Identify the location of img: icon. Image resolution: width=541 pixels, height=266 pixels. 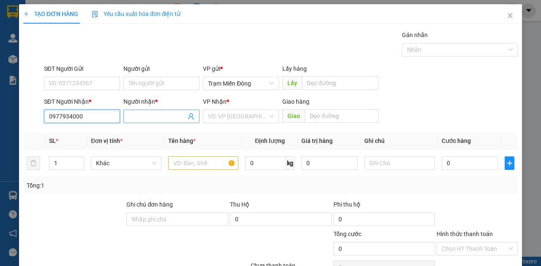
(95, 14).